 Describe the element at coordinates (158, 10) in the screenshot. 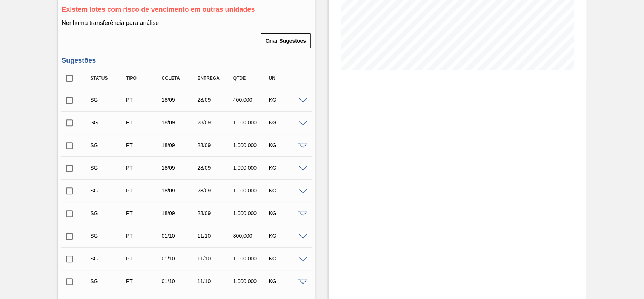

I see `span: Existem lotes com risco de vencimento em outras unidades` at that location.